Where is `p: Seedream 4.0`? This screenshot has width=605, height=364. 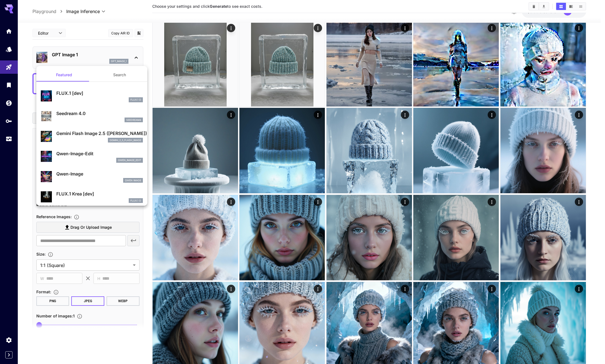 p: Seedream 4.0 is located at coordinates (99, 113).